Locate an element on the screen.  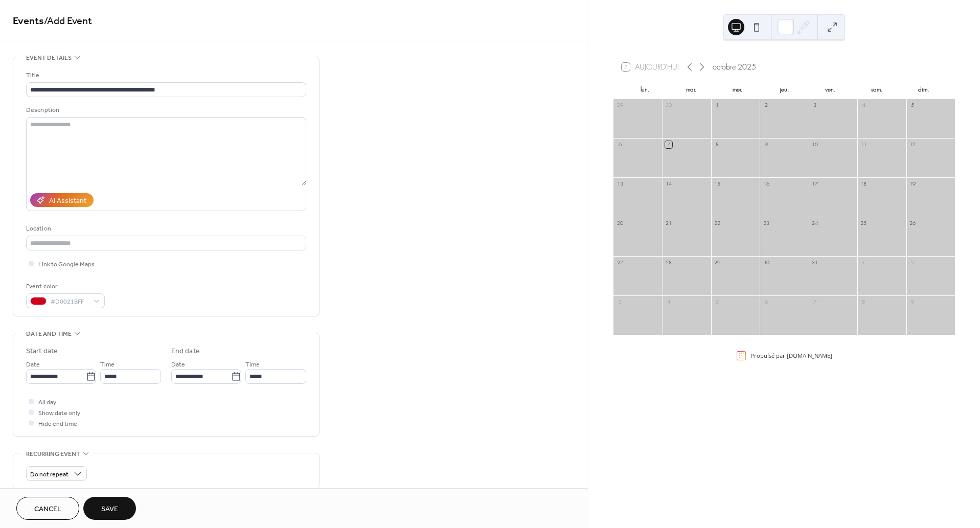
div: 26 is located at coordinates (912, 223).